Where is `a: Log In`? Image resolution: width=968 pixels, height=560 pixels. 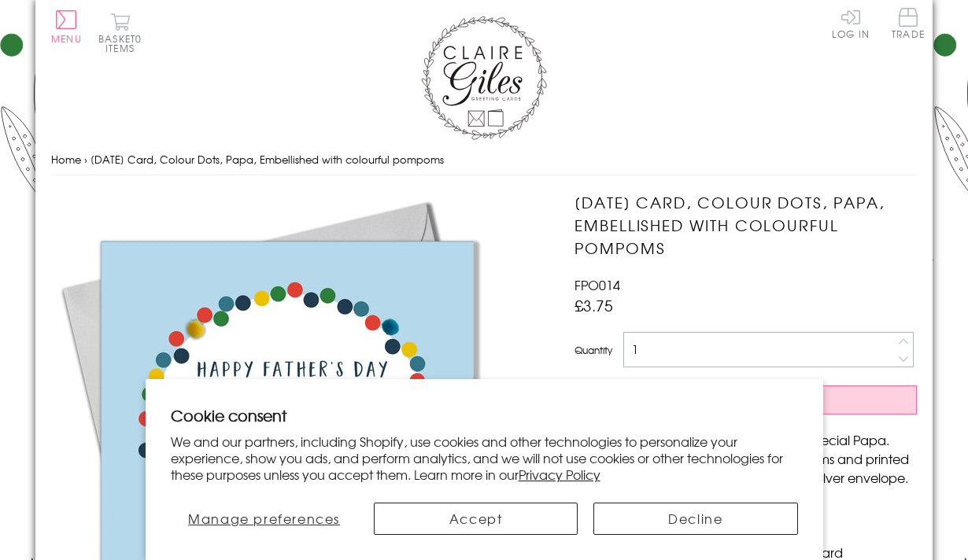
a: Log In is located at coordinates (850, 23).